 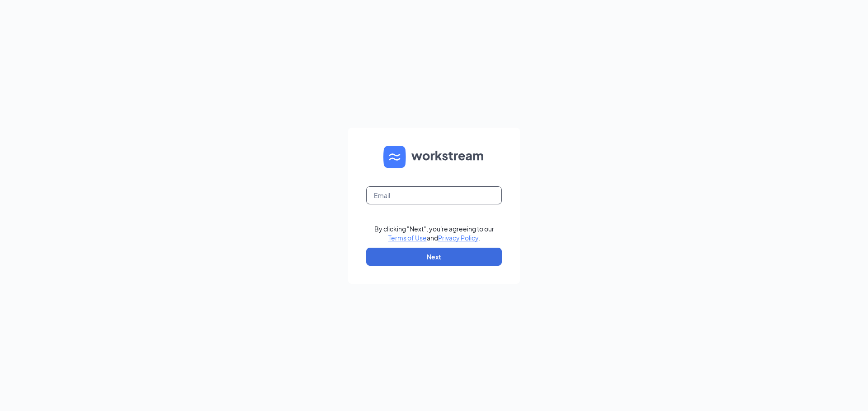 What do you see at coordinates (434, 257) in the screenshot?
I see `button: Next` at bounding box center [434, 257].